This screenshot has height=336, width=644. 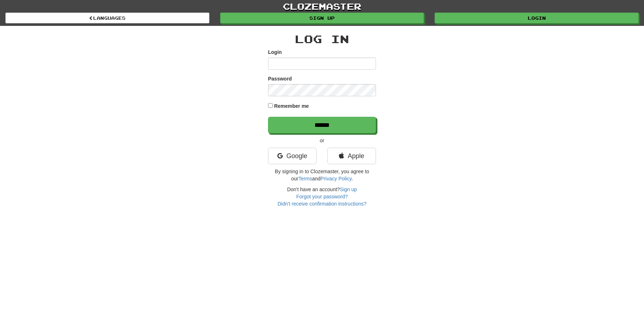 What do you see at coordinates (322, 197) in the screenshot?
I see `div: Don't have an account?` at bounding box center [322, 197].